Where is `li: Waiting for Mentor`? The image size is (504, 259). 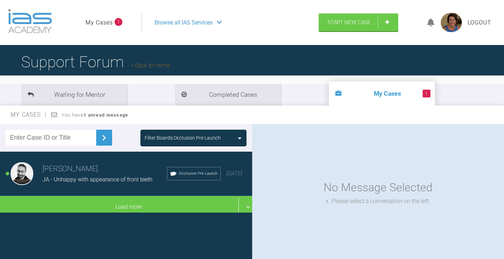
li: Waiting for Mentor is located at coordinates (74, 94).